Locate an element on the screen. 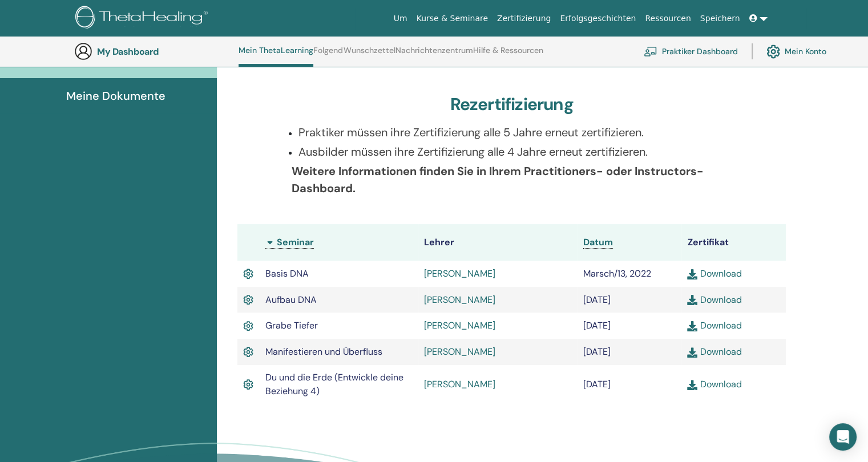  th: Lehrer is located at coordinates (497, 243).